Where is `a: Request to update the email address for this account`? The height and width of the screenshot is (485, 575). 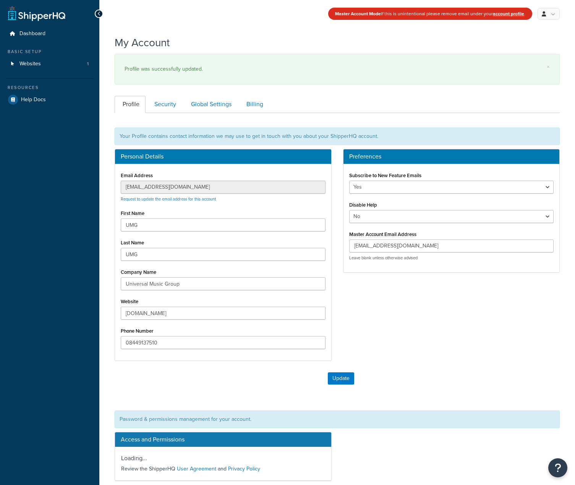
a: Request to update the email address for this account is located at coordinates (168, 199).